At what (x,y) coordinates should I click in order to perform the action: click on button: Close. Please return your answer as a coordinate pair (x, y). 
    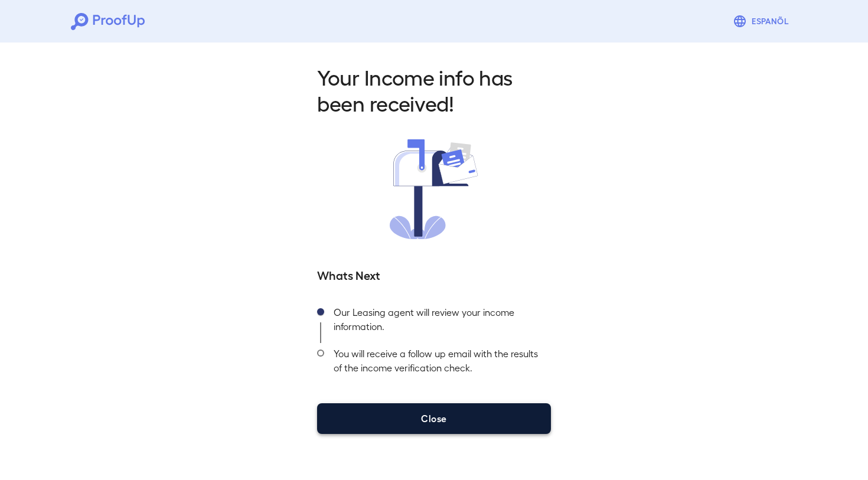
    Looking at the image, I should click on (434, 418).